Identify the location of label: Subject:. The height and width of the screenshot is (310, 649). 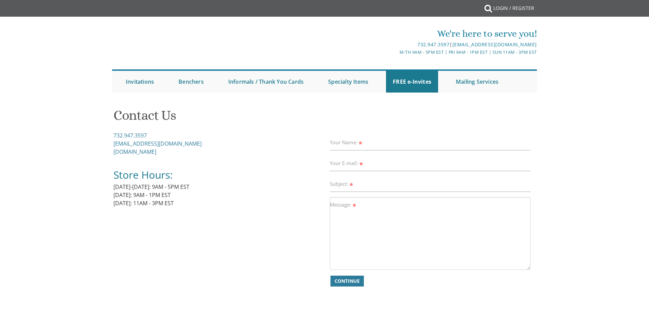
(341, 184).